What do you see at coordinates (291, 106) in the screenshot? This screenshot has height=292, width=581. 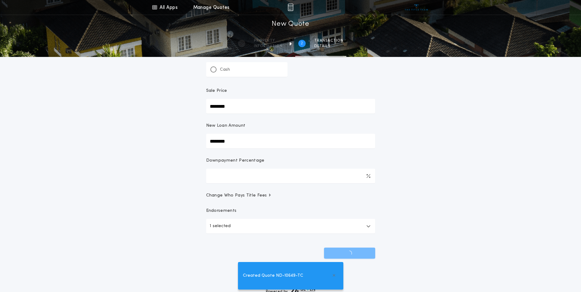 I see `input: Sale Price` at bounding box center [291, 106].